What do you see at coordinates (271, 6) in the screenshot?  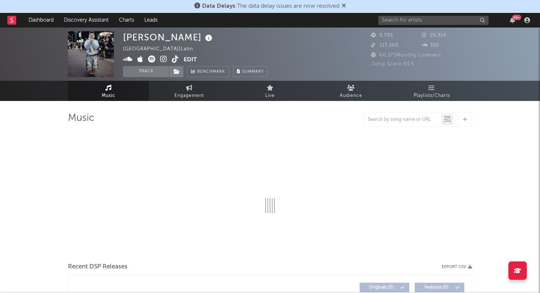 I see `span: : The data delay issues are now resolved` at bounding box center [271, 6].